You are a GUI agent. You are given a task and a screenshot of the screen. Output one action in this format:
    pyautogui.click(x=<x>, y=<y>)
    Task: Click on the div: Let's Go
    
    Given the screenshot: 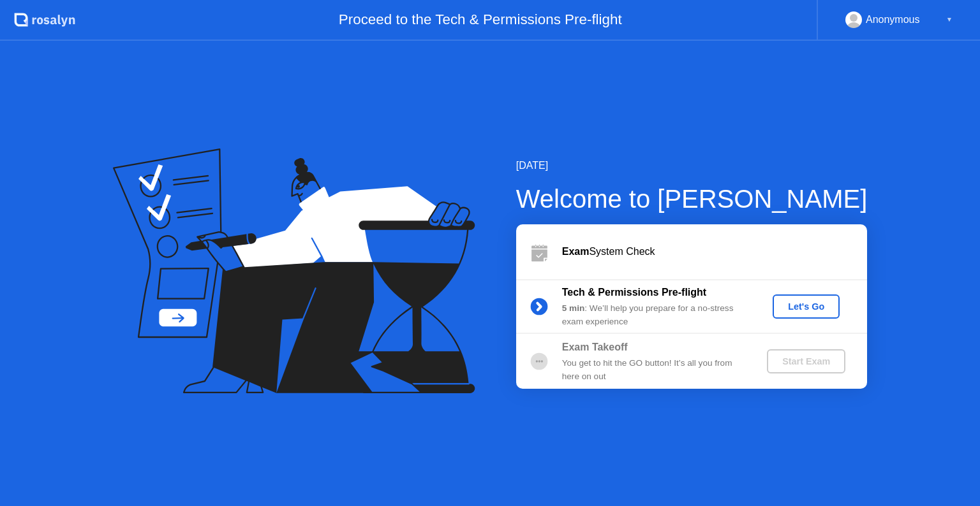 What is the action you would take?
    pyautogui.click(x=806, y=307)
    